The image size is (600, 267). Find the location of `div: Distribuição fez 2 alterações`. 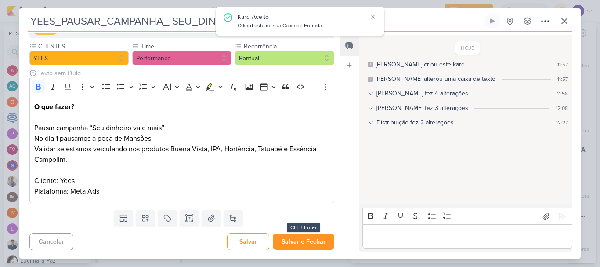

div: Distribuição fez 2 alterações is located at coordinates (415, 122).